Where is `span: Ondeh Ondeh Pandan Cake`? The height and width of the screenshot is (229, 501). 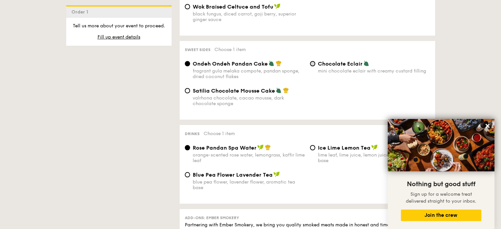
span: Ondeh Ondeh Pandan Cake is located at coordinates (230, 64).